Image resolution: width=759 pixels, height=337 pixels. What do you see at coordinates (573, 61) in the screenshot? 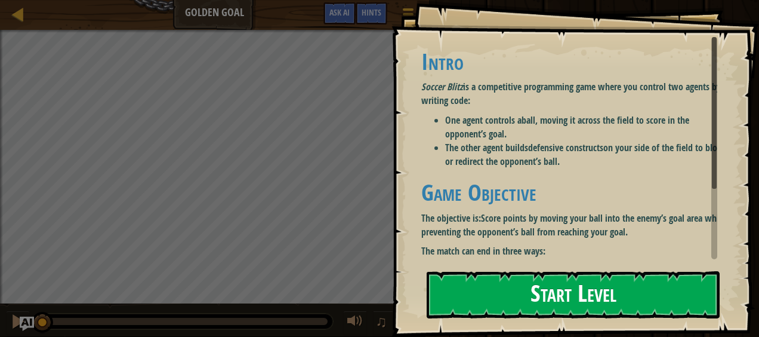
I see `h1: Intro` at bounding box center [573, 61].